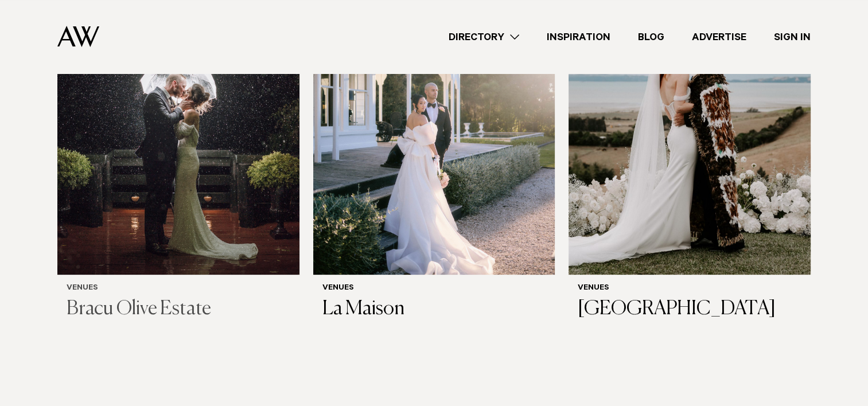 Image resolution: width=868 pixels, height=406 pixels. Describe the element at coordinates (651, 37) in the screenshot. I see `a: Blog` at that location.